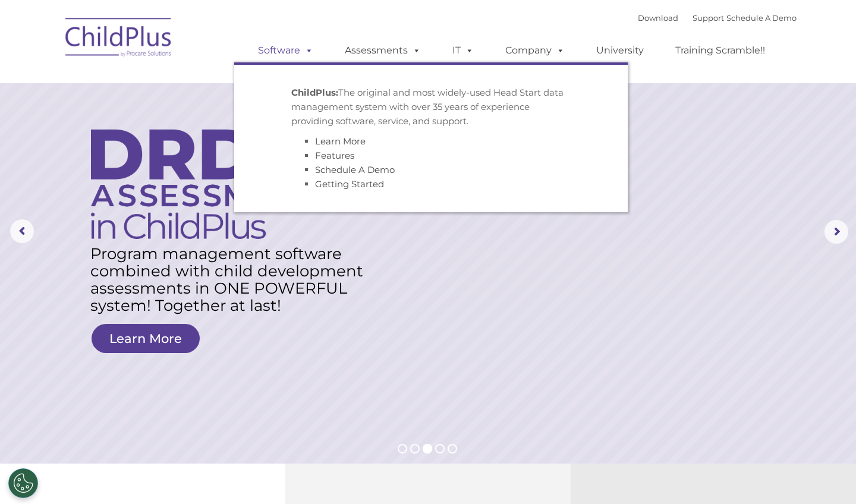 The image size is (856, 504). Describe the element at coordinates (658, 18) in the screenshot. I see `a: Download` at that location.